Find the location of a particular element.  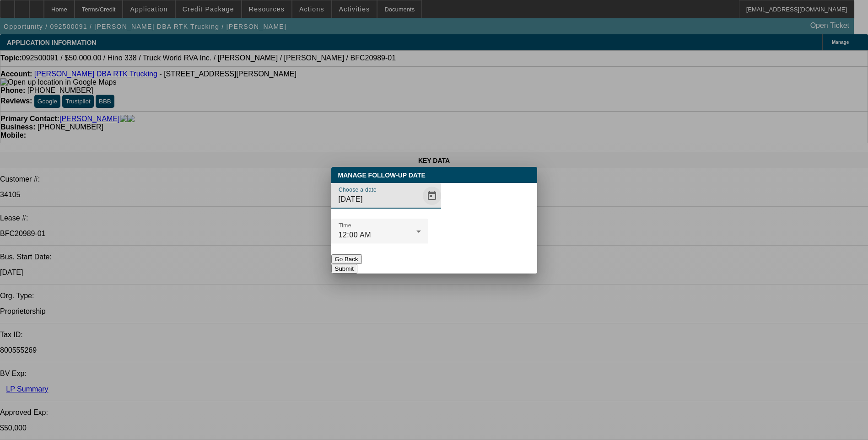

span: 12:00 AM is located at coordinates (355, 235).